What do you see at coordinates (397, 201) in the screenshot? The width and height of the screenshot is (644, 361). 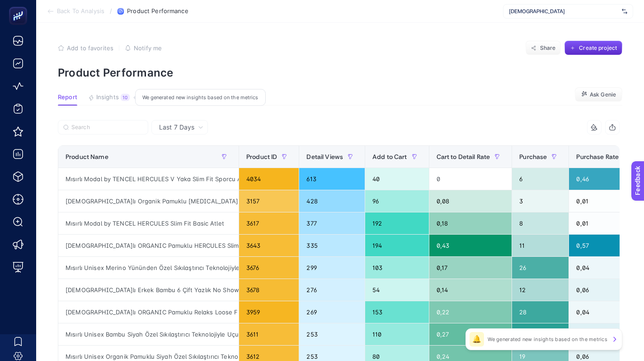 I see `div: 96` at bounding box center [397, 201].